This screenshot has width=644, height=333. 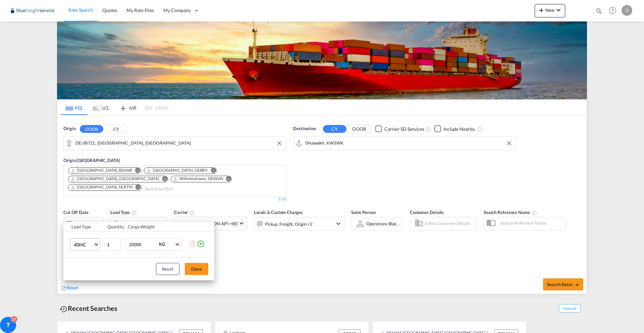 I want to click on input: Enter Weight, so click(x=142, y=245).